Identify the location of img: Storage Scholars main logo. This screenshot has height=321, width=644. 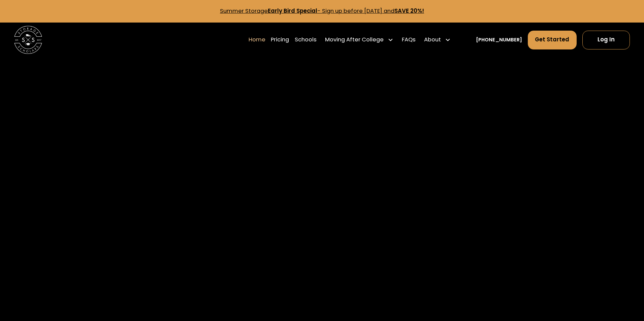
(28, 40).